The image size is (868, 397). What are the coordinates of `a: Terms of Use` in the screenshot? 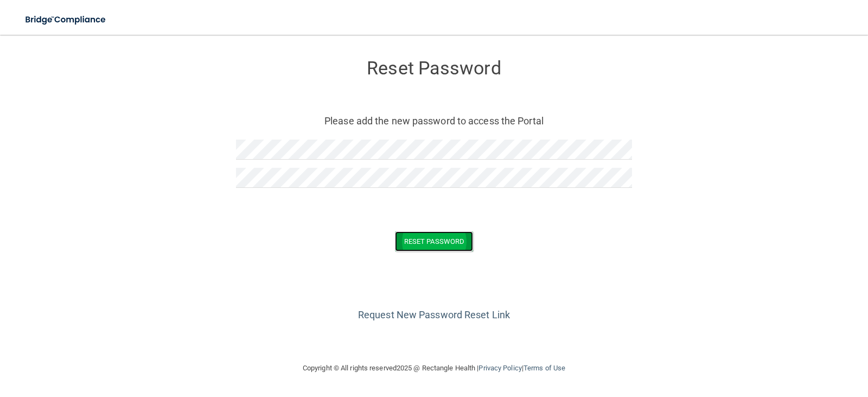 It's located at (544, 368).